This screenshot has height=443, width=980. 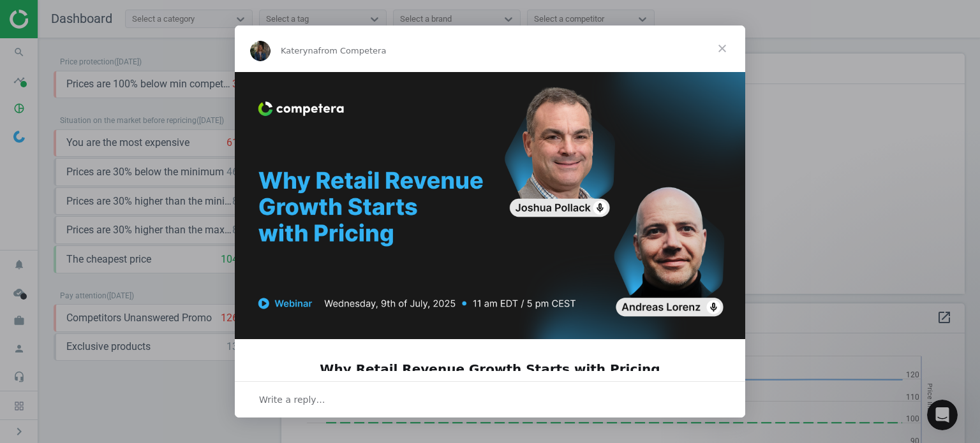 I want to click on span: Close, so click(x=722, y=48).